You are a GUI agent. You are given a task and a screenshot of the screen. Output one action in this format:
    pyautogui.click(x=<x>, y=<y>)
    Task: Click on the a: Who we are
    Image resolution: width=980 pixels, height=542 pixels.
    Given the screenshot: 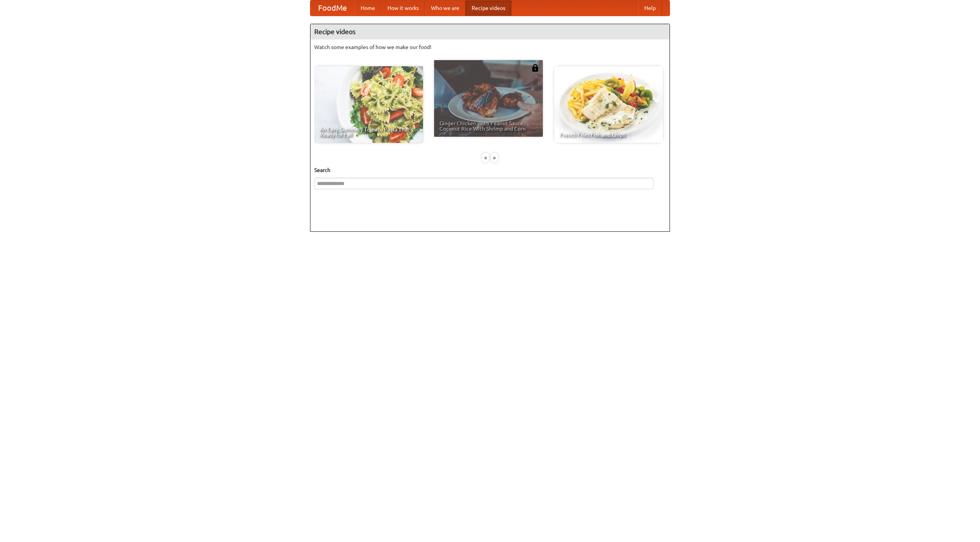 What is the action you would take?
    pyautogui.click(x=445, y=8)
    